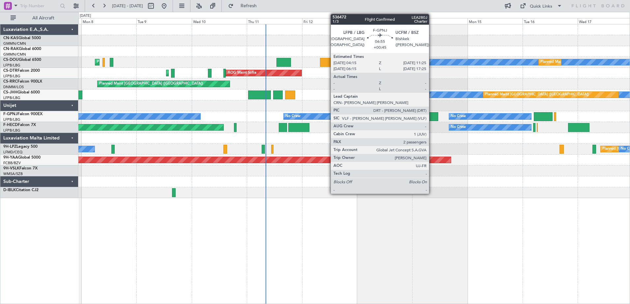  I want to click on a: CS-DOUGlobal 6500, so click(22, 60).